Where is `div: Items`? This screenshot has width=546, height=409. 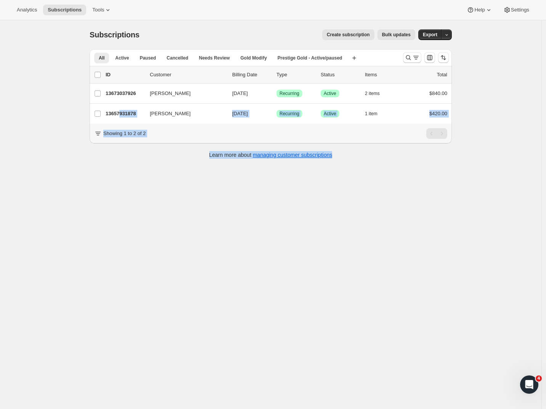 div: Items is located at coordinates (384, 75).